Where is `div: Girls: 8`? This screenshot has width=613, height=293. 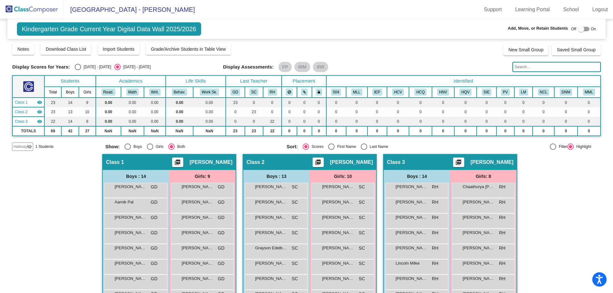
div: Girls: 8 is located at coordinates (483, 177).